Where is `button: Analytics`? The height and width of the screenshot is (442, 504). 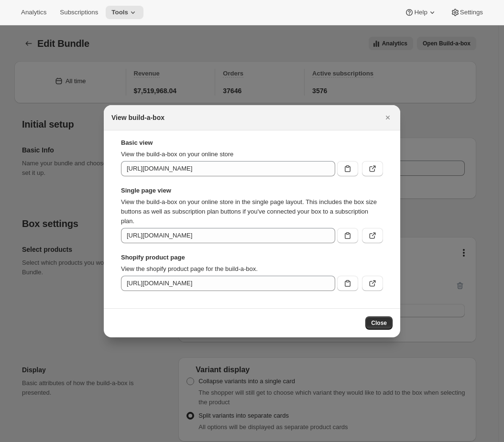
button: Analytics is located at coordinates (33, 13).